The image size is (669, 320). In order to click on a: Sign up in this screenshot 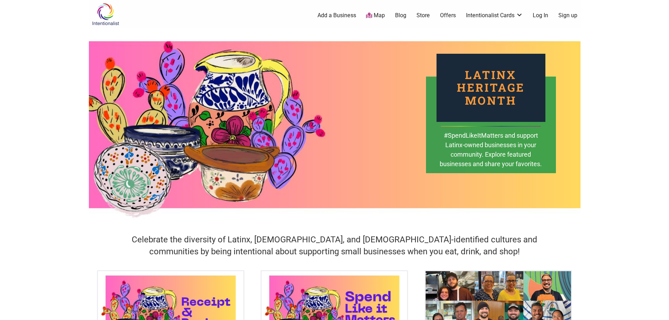, I will do `click(568, 15)`.